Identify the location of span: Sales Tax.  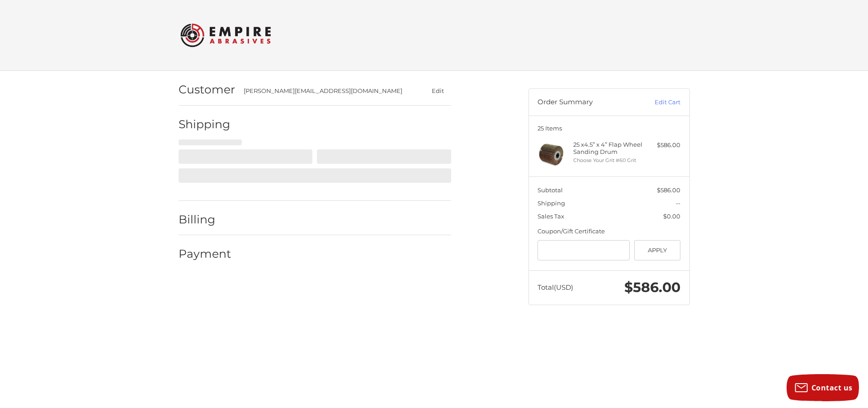
(551, 216).